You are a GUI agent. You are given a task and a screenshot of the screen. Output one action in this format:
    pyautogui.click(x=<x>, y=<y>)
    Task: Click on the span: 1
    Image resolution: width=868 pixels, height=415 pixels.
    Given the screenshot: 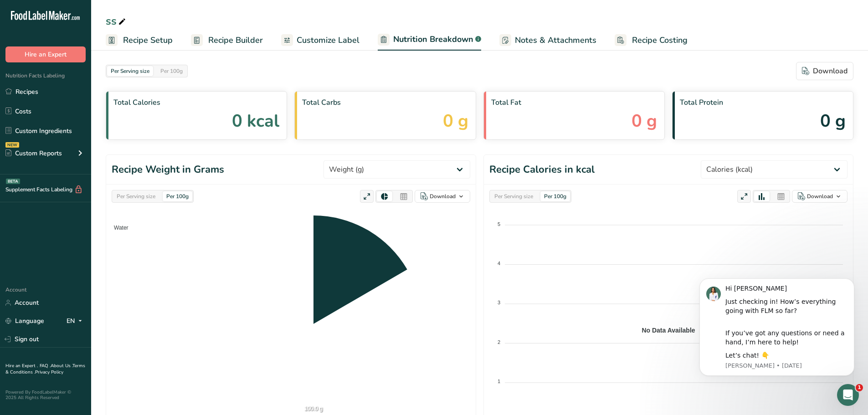 What is the action you would take?
    pyautogui.click(x=860, y=388)
    